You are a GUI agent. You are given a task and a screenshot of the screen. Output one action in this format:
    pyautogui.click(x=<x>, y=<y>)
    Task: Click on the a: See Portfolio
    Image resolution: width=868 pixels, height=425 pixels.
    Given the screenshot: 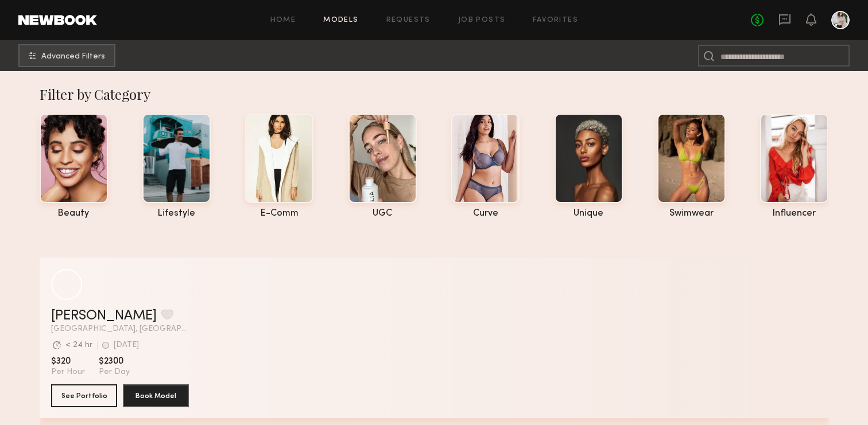 What is the action you would take?
    pyautogui.click(x=83, y=396)
    